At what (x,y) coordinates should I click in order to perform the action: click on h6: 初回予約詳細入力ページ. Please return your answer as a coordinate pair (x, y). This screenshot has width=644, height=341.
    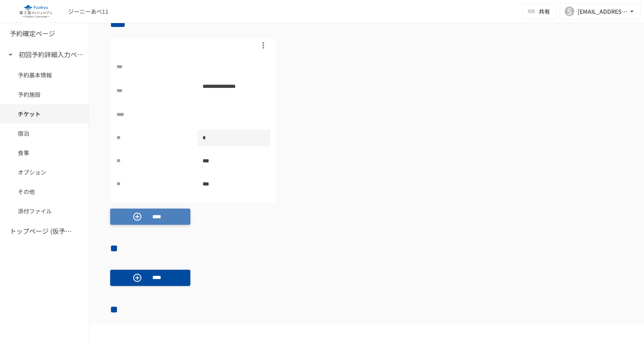
    Looking at the image, I should click on (51, 55).